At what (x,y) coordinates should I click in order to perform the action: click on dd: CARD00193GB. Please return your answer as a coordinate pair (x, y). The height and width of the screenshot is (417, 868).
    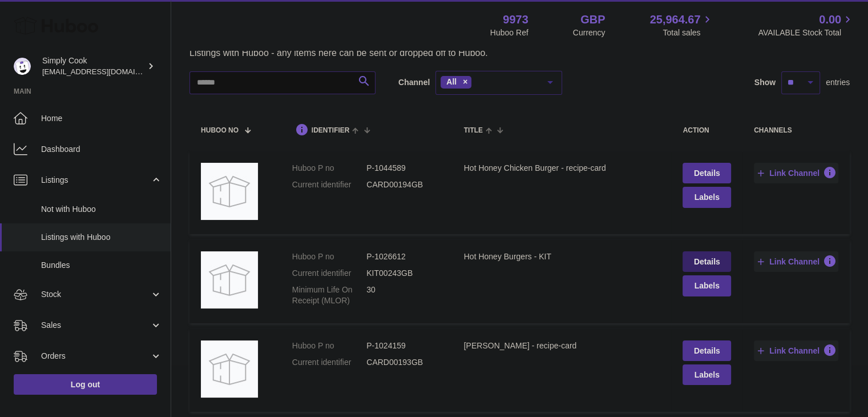
    Looking at the image, I should click on (403, 362).